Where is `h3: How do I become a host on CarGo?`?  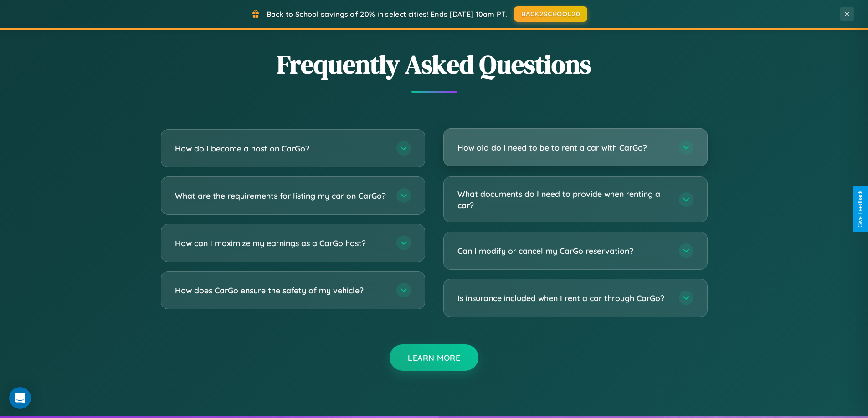
h3: How do I become a host on CarGo? is located at coordinates (281, 149).